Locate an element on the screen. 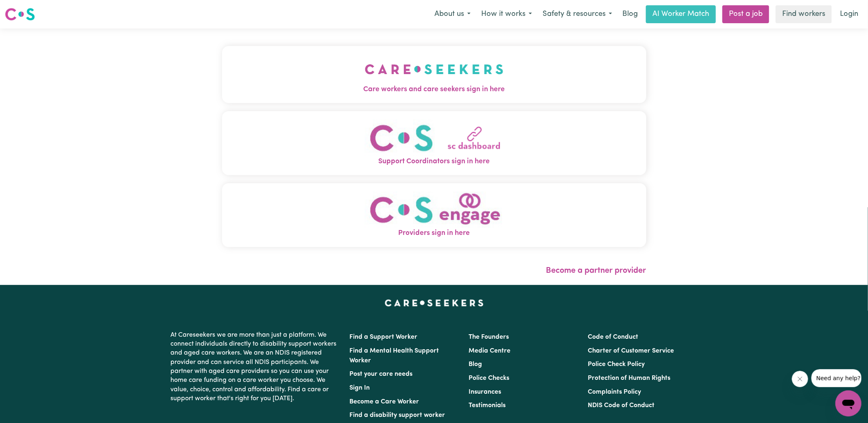  a: NDIS Code of Conduct is located at coordinates (622, 405).